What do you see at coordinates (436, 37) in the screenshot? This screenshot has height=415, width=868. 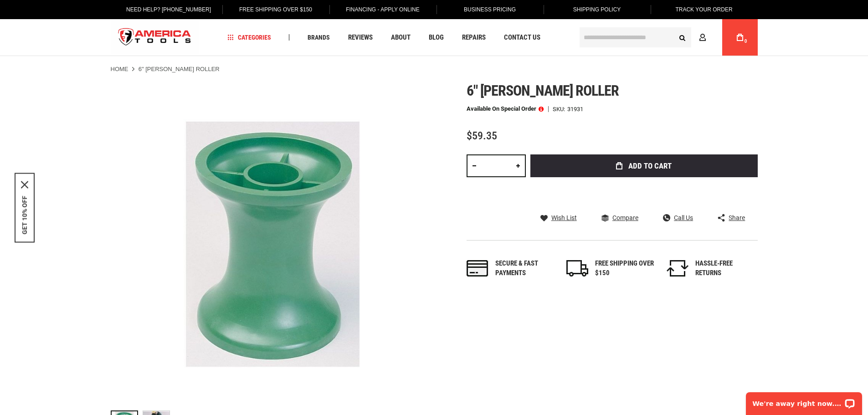 I see `a: Blog` at bounding box center [436, 37].